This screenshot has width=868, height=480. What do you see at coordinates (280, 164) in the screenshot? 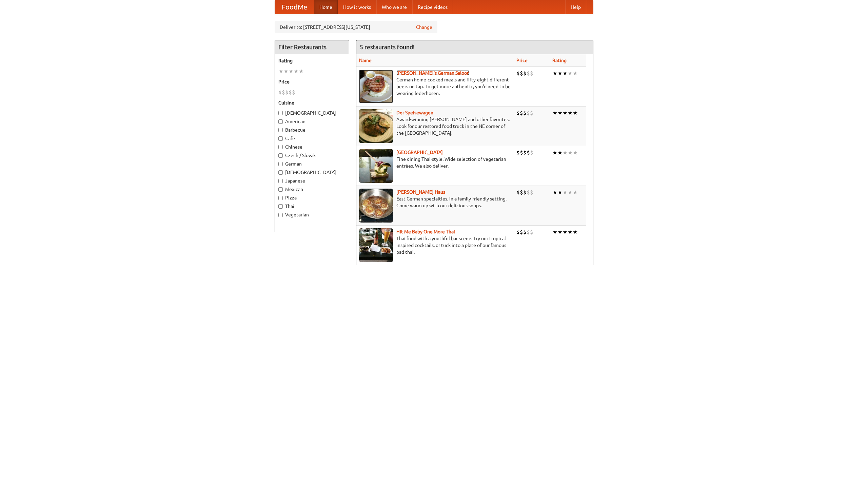
I see `input: German` at bounding box center [280, 164].